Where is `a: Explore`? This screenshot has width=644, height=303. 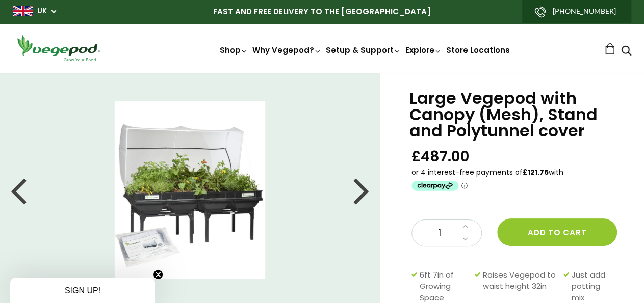 a: Explore is located at coordinates (424, 50).